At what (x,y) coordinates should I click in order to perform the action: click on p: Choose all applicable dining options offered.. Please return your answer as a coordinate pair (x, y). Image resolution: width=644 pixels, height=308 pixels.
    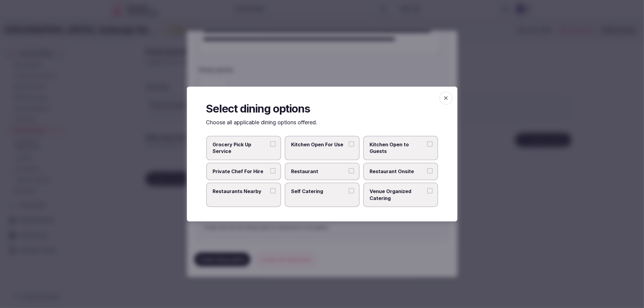
    Looking at the image, I should click on (322, 122).